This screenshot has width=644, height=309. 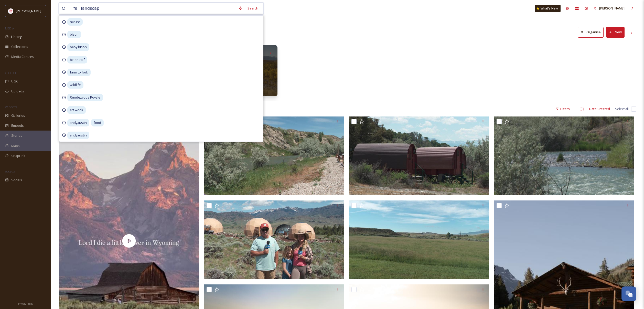 I want to click on span: Socials, so click(x=17, y=180).